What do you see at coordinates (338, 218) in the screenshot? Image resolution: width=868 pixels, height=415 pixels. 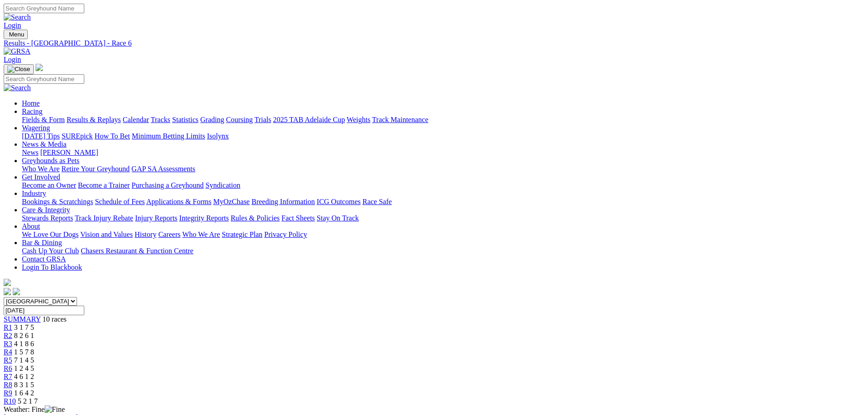 I see `a: Stay On Track` at bounding box center [338, 218].